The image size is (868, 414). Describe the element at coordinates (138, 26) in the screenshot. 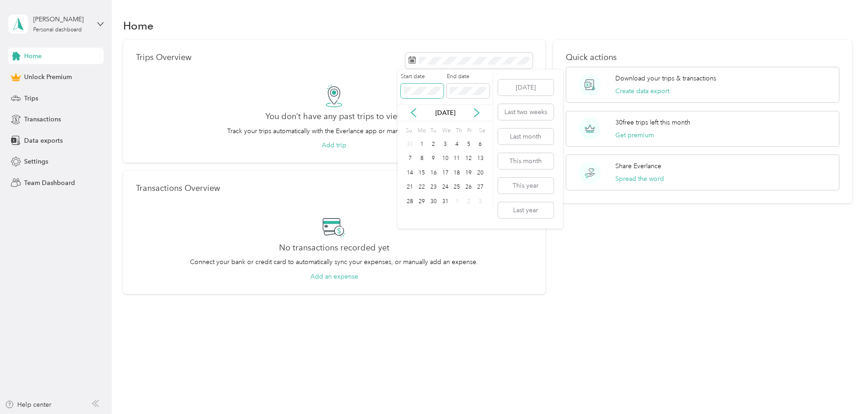

I see `h1: Home` at that location.